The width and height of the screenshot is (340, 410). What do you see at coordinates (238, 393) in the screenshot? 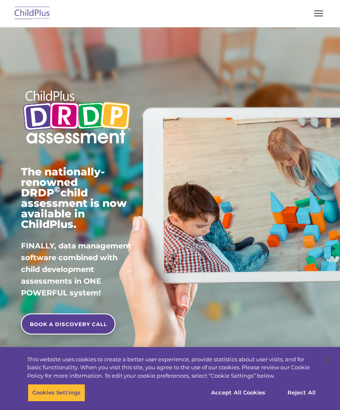
I see `button: Accept All Cookies` at bounding box center [238, 393].